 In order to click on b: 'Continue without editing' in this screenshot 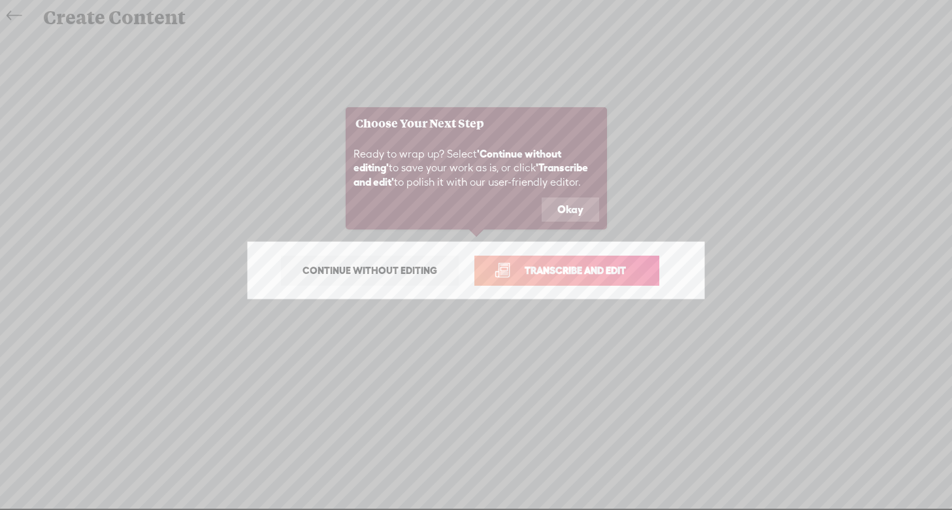, I will do `click(457, 161)`.